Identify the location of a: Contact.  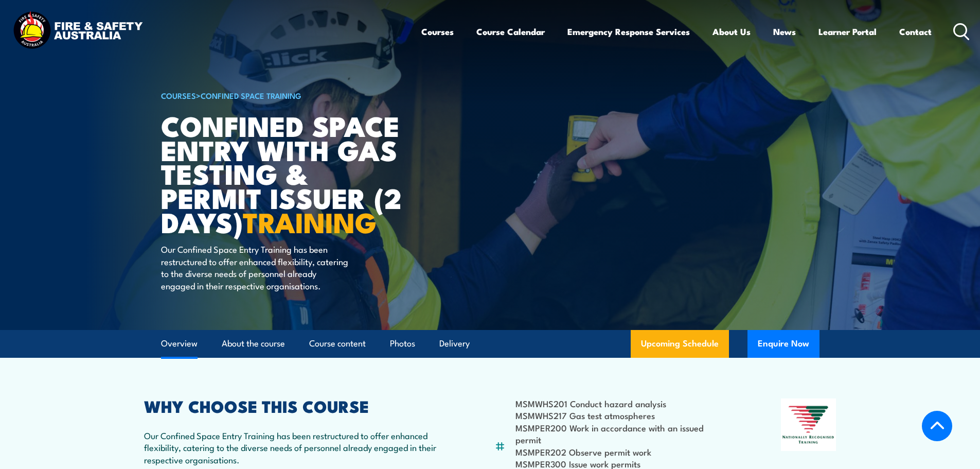
(915, 31).